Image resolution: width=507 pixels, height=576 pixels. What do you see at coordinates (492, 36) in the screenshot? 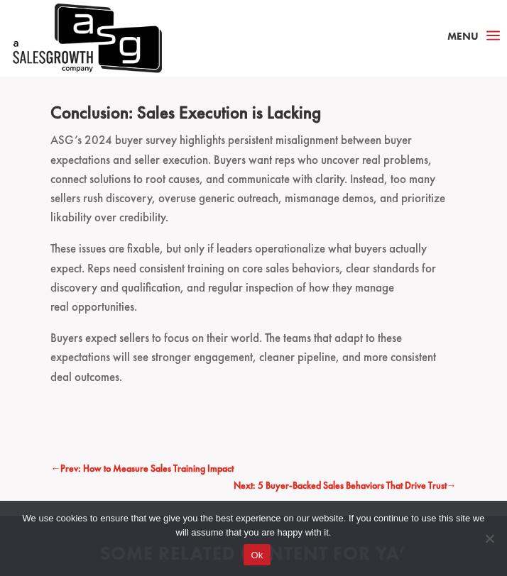
I see `span: a` at bounding box center [492, 36].